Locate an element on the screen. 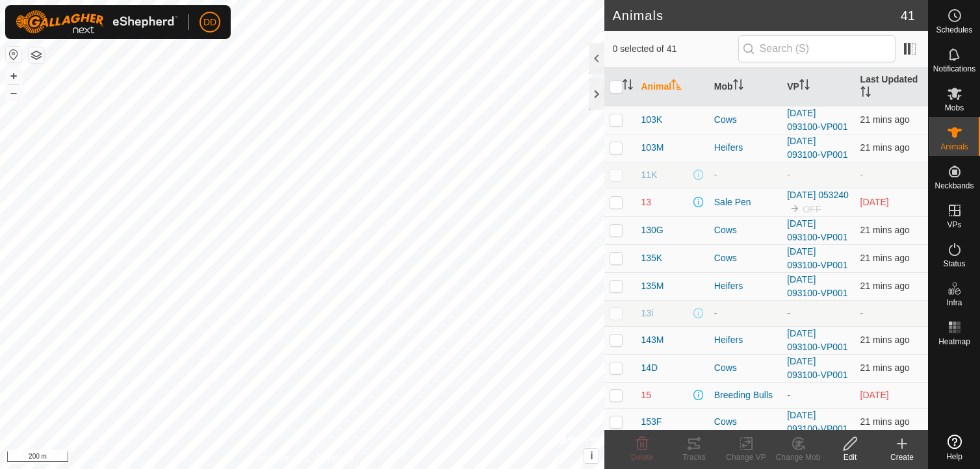  span: 23 Aug 2025, 9:33 am is located at coordinates (874, 202).